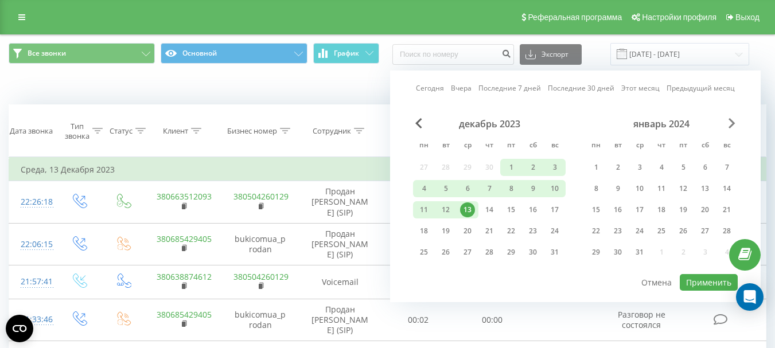 This screenshot has height=348, width=775. I want to click on div: пт 1 дек. 2023 г., so click(511, 168).